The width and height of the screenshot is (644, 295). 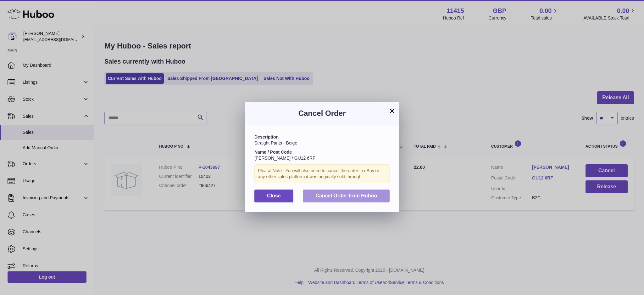 I want to click on span: Straight Pants - Beige, so click(x=275, y=143).